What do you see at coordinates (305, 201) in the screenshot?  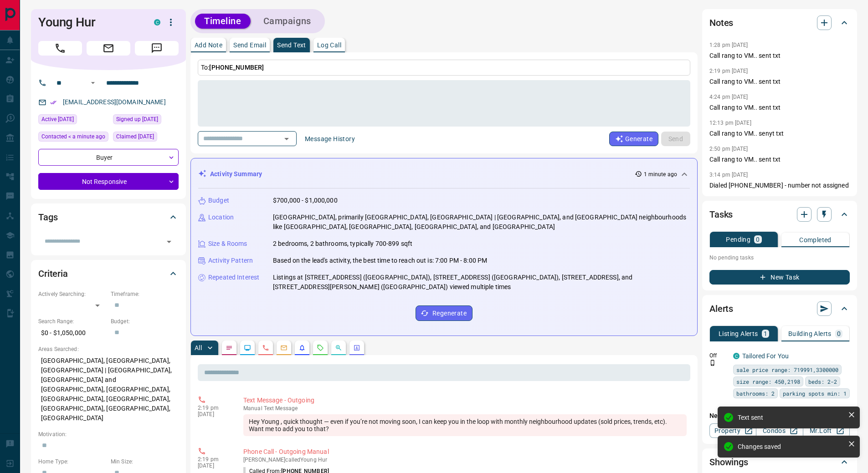 I see `p: $700,000 - $1,000,000` at bounding box center [305, 201].